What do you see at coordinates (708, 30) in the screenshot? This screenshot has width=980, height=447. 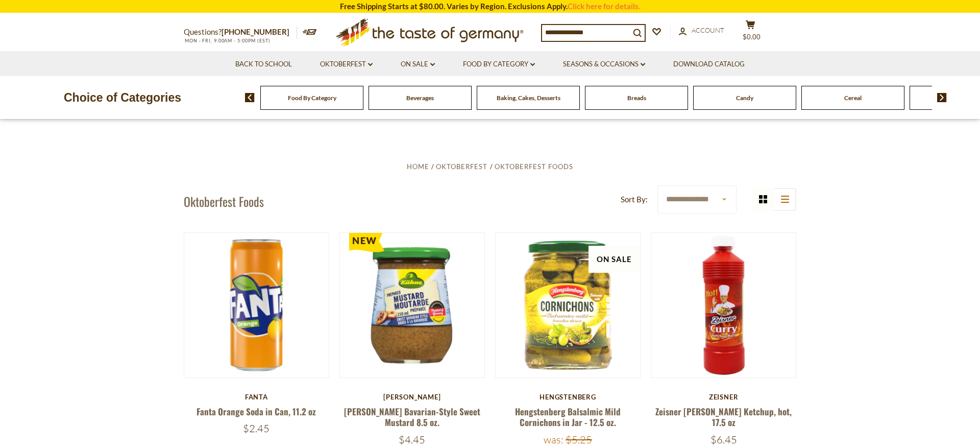 I see `span: Account` at bounding box center [708, 30].